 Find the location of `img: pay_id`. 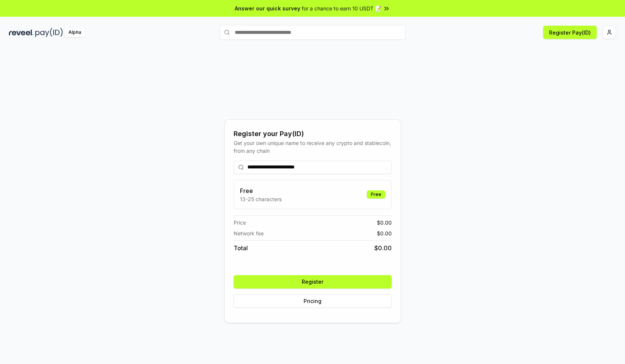

img: pay_id is located at coordinates (49, 33).